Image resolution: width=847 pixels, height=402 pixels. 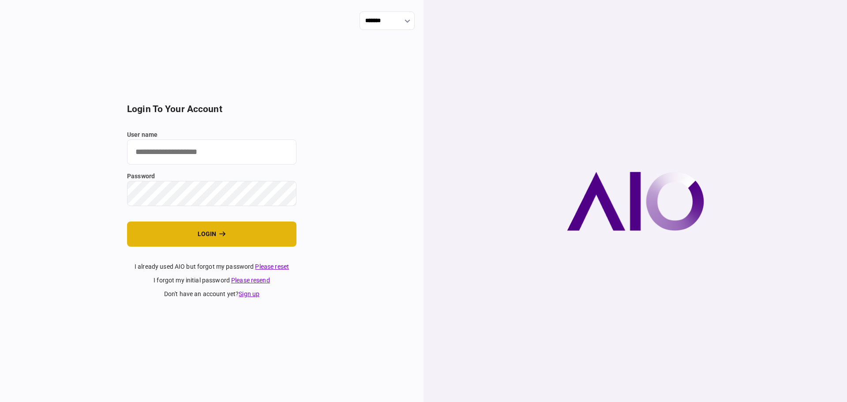 I want to click on a: Sign up, so click(x=249, y=294).